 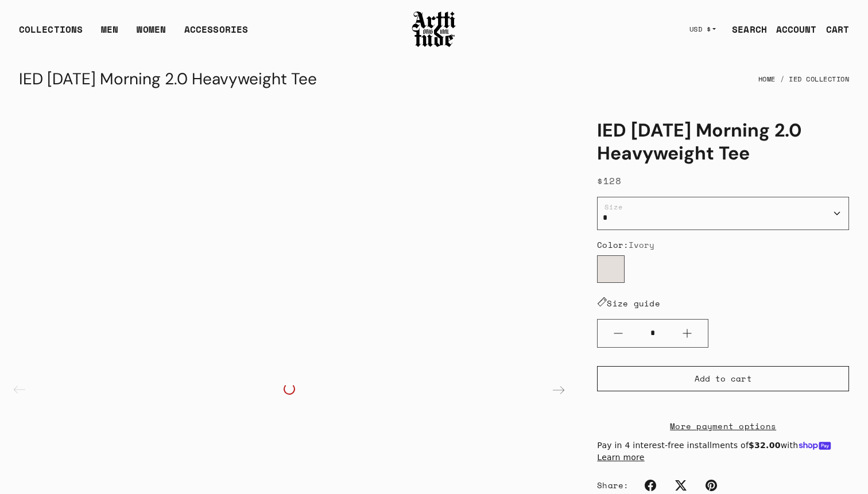 I want to click on span: USD $, so click(x=700, y=30).